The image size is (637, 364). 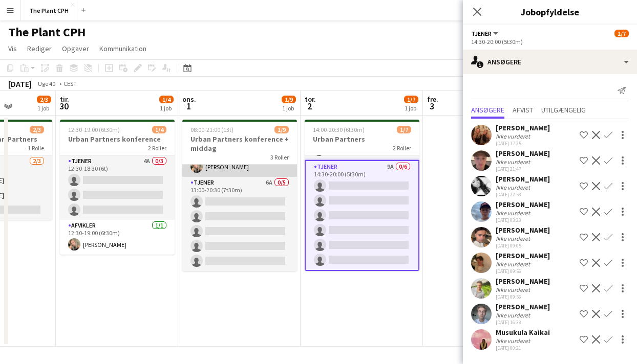 I want to click on app-card-role: Tjener4A0/312:30-18:30 (6t), so click(x=117, y=188).